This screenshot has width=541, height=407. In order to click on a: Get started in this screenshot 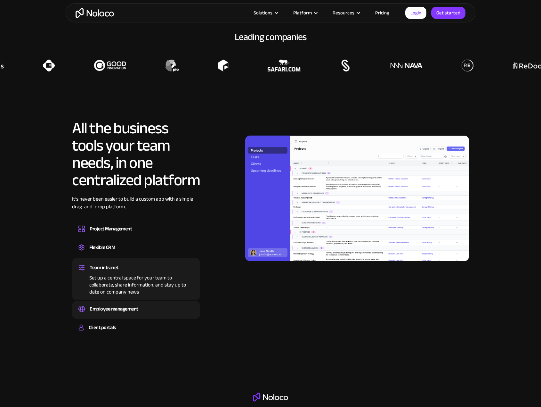, I will do `click(448, 13)`.